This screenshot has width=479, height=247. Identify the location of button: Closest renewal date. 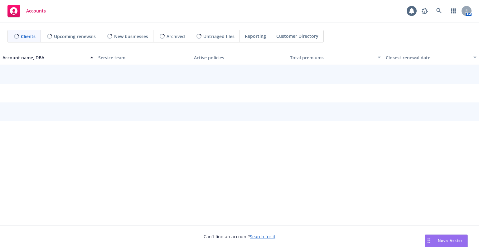
(431, 57).